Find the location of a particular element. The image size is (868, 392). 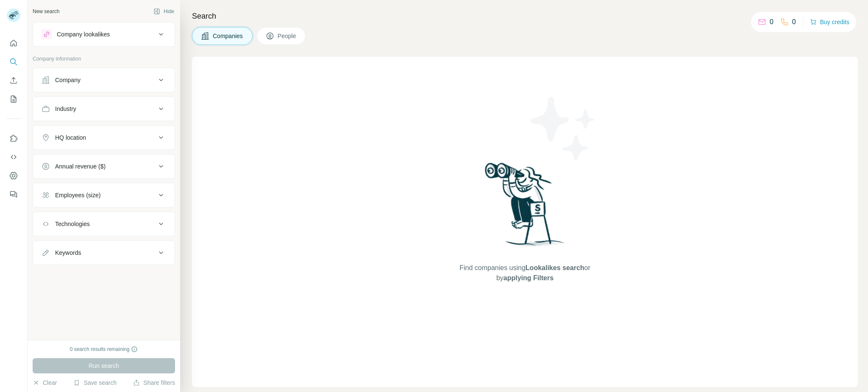

button: Company is located at coordinates (104, 80).